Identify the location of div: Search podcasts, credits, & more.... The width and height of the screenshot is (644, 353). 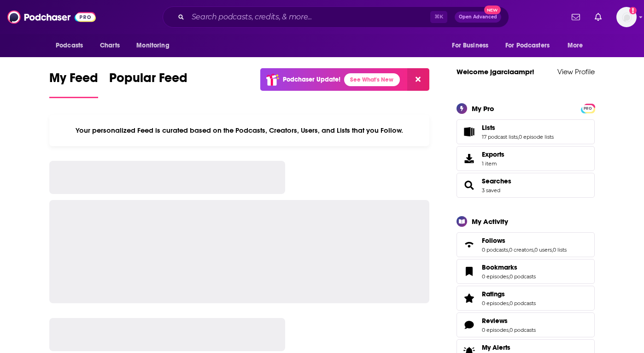
(336, 17).